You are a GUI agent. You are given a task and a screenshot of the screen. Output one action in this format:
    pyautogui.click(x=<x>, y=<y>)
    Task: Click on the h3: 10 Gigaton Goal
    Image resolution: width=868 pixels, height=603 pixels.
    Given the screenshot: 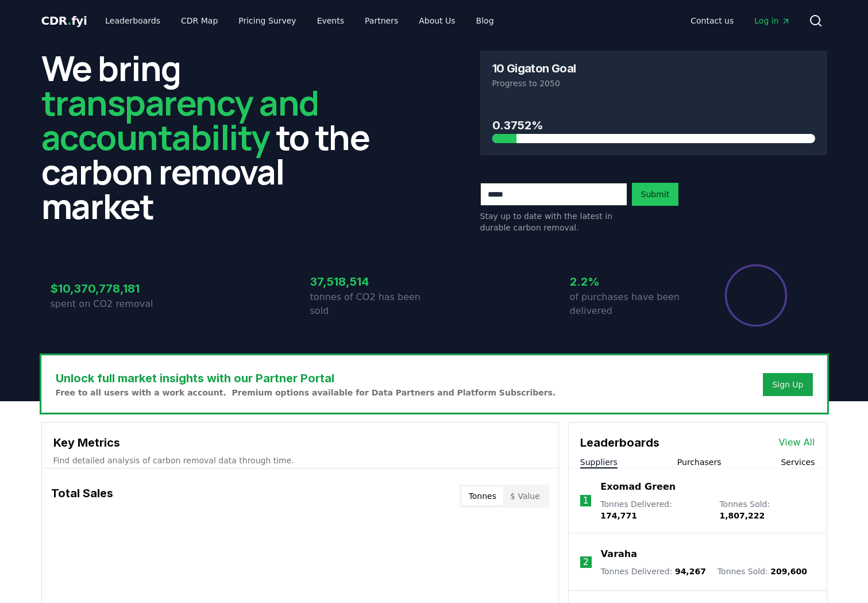 What is the action you would take?
    pyautogui.click(x=534, y=69)
    